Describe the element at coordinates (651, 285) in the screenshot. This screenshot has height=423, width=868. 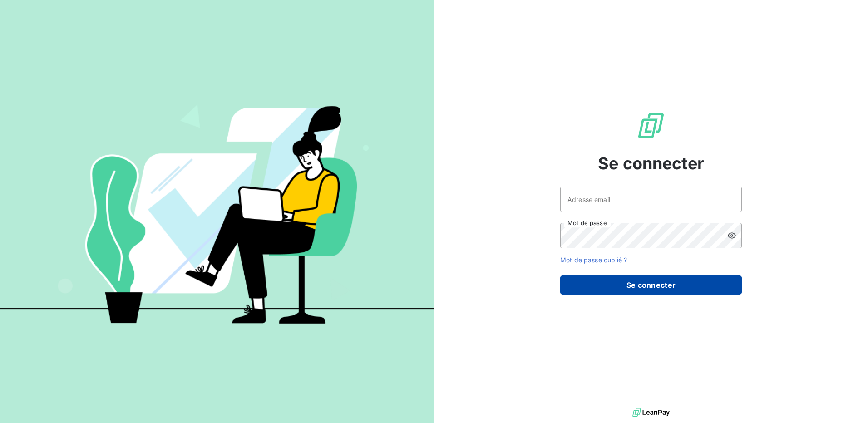
I see `button: Se connecter` at that location.